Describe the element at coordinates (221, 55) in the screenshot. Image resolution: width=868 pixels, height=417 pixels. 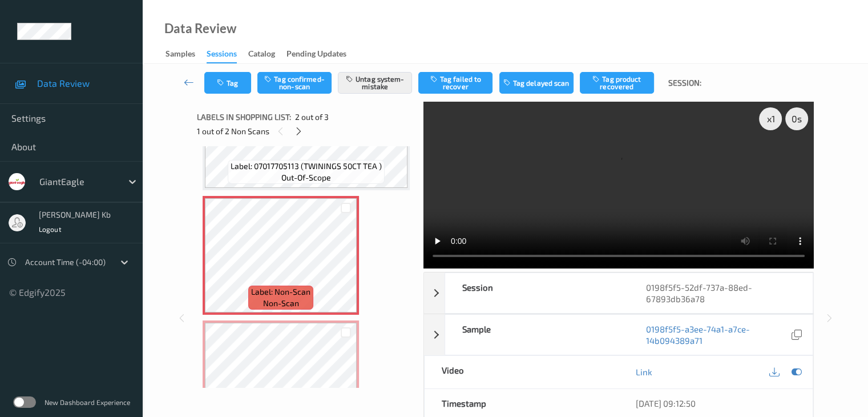
I see `div: Sessions` at that location.